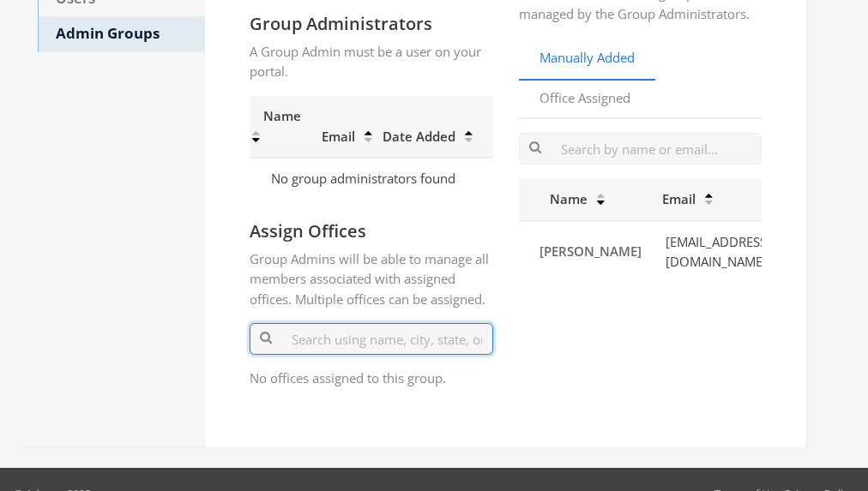 This screenshot has width=868, height=491. Describe the element at coordinates (363, 178) in the screenshot. I see `td: No group administrators found` at that location.